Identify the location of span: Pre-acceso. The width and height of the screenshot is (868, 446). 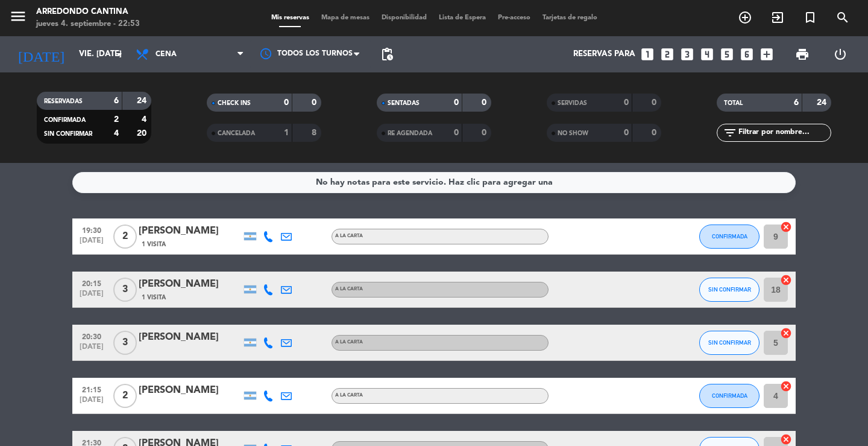
(514, 18).